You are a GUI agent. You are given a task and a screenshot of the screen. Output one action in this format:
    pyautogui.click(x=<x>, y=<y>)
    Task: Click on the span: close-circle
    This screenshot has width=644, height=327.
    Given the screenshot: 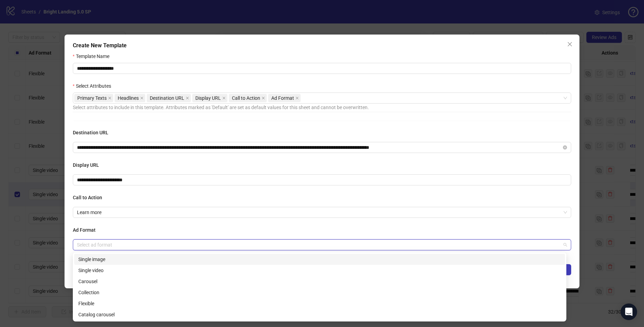 What is the action you would take?
    pyautogui.click(x=565, y=147)
    